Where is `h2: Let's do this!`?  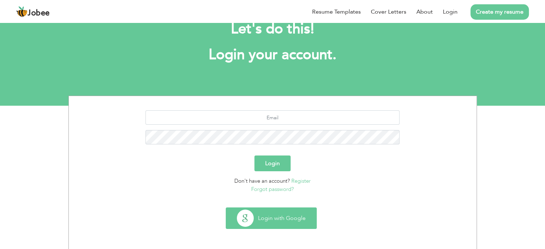 h2: Let's do this! is located at coordinates (273, 29).